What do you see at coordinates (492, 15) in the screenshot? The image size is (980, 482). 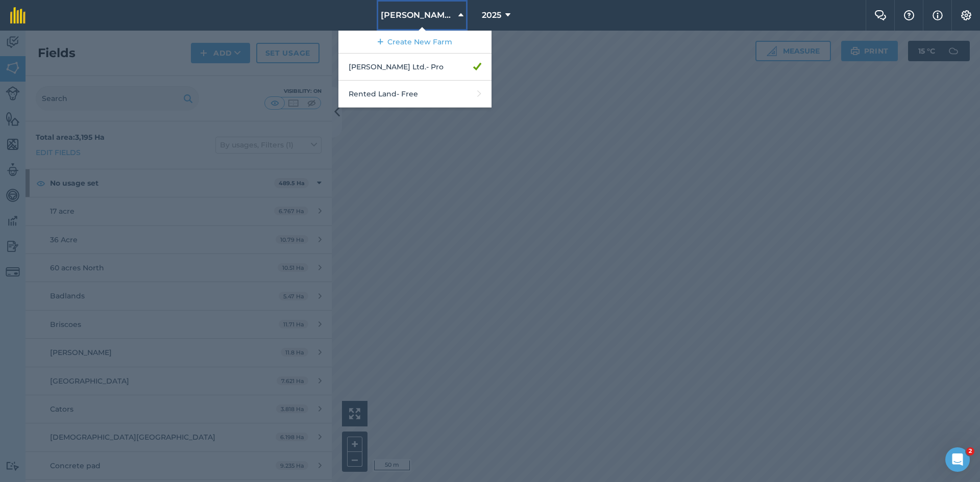 I see `span: 2025` at bounding box center [492, 15].